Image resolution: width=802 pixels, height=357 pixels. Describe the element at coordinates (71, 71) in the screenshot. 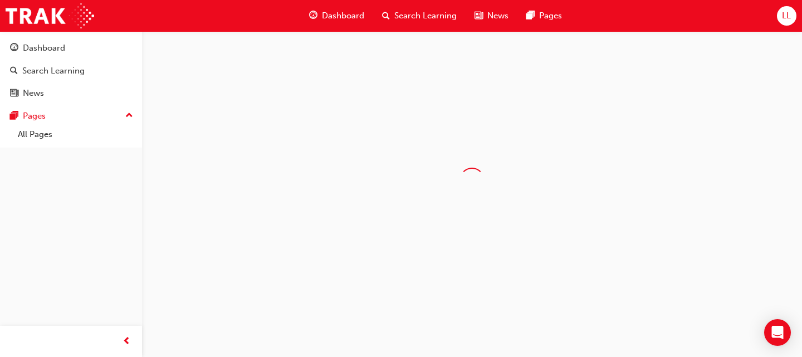

I see `a: Search Learning` at that location.